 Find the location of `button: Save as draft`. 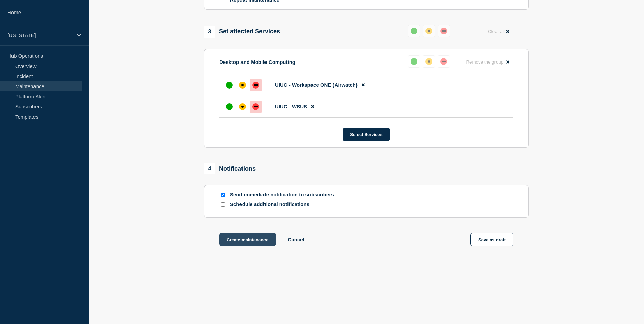

button: Save as draft is located at coordinates (491, 239).